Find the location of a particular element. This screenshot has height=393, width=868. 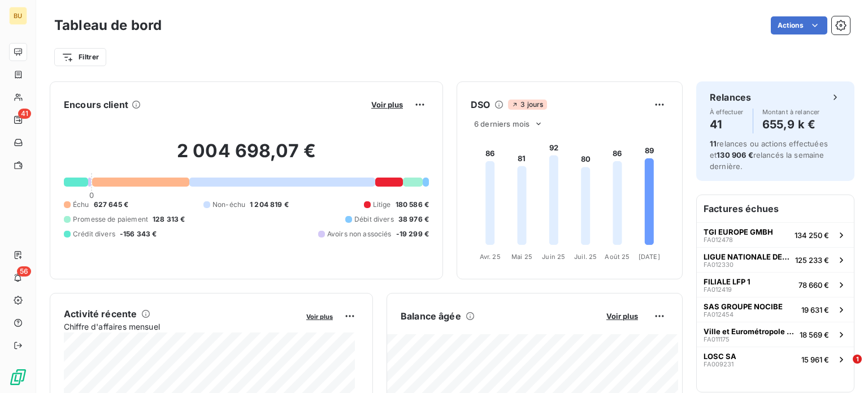

img: Logo LeanPay is located at coordinates (18, 377).